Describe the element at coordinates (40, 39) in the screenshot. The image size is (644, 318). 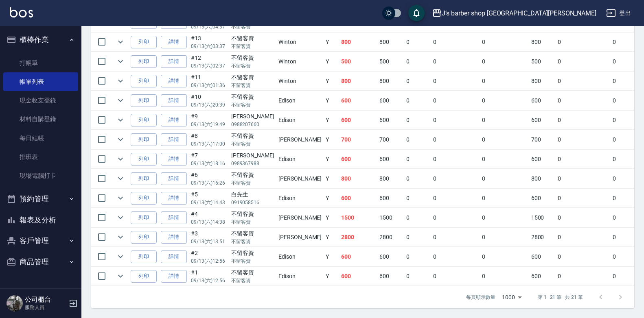
I see `button: 櫃檯作業` at that location.